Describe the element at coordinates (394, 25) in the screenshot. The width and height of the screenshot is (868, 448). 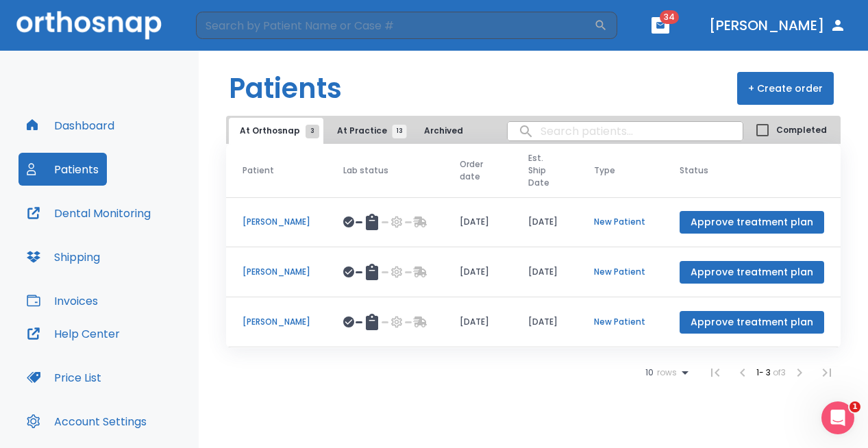
I see `input: Search by Patient Name or Case #` at that location.